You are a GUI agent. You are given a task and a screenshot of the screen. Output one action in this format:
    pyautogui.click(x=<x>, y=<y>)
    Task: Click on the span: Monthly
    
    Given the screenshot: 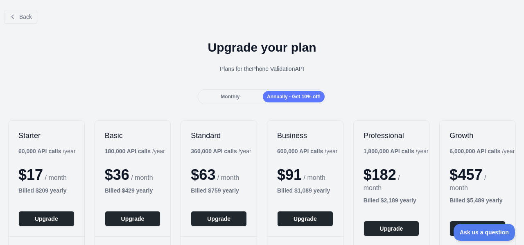 What is the action you would take?
    pyautogui.click(x=230, y=97)
    